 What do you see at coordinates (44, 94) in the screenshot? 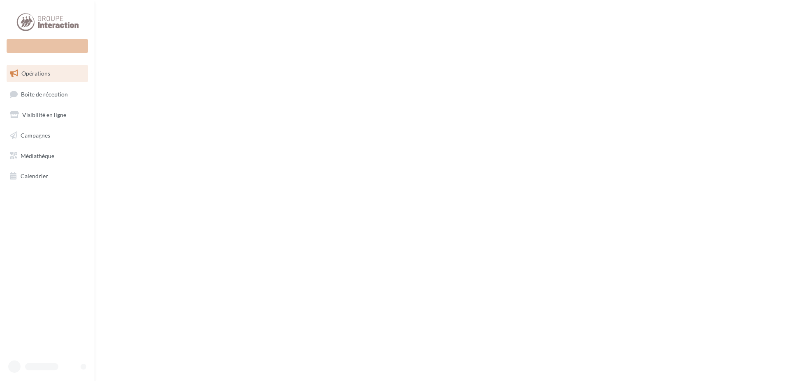
I see `span: Boîte de réception` at bounding box center [44, 94].